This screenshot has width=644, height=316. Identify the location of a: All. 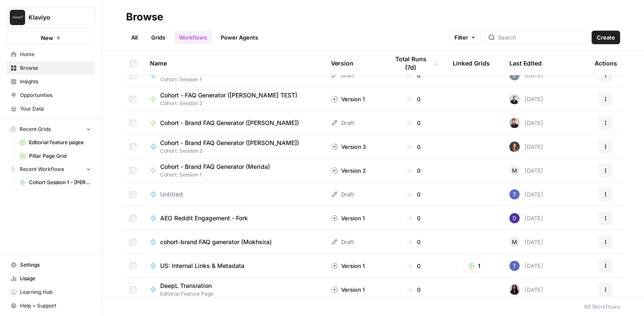
(134, 37).